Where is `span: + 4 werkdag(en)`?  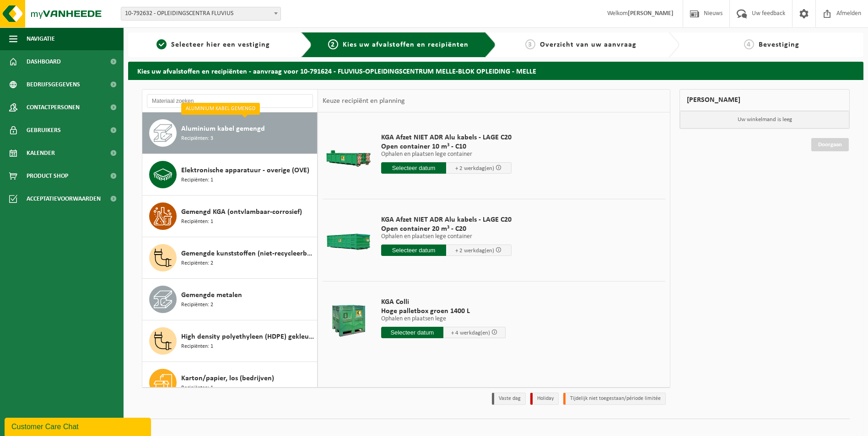
span: + 4 werkdag(en) is located at coordinates (470, 333).